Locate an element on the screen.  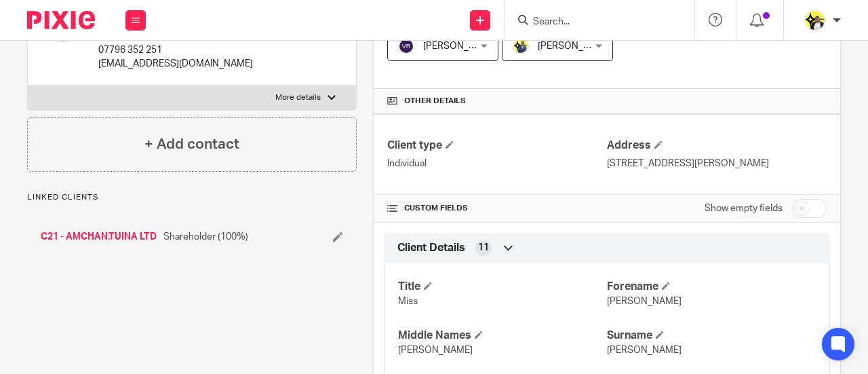
span: Client Details is located at coordinates (431, 248).